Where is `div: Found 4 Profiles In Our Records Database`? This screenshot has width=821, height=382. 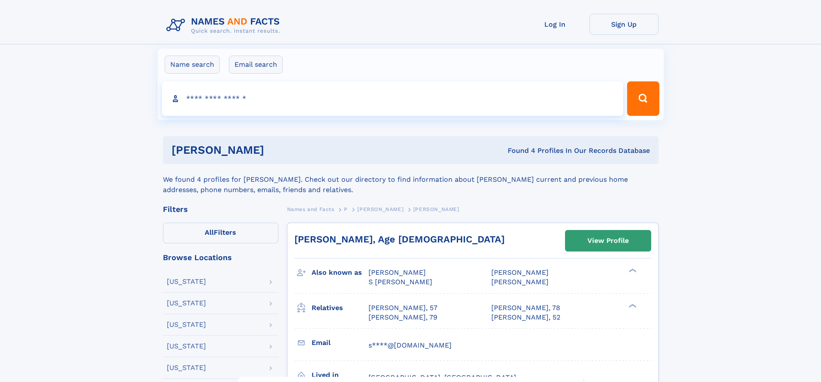
div: Found 4 Profiles In Our Records Database is located at coordinates (518, 151).